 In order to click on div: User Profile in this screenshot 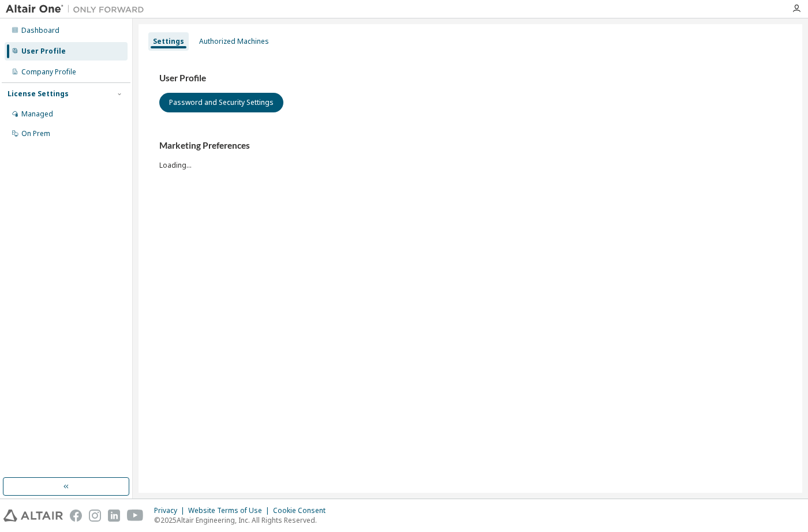, I will do `click(43, 51)`.